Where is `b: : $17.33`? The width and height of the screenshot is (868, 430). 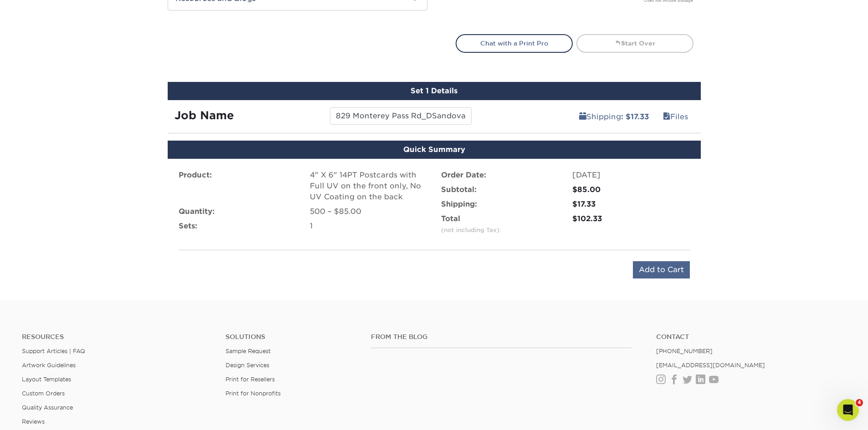
b: : $17.33 is located at coordinates (635, 116).